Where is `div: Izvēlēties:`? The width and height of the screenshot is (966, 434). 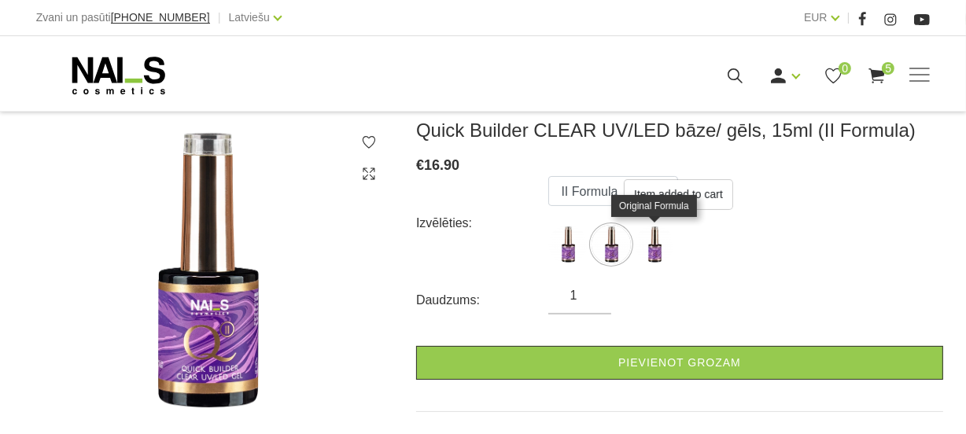
div: Izvēlēties: is located at coordinates (482, 223).